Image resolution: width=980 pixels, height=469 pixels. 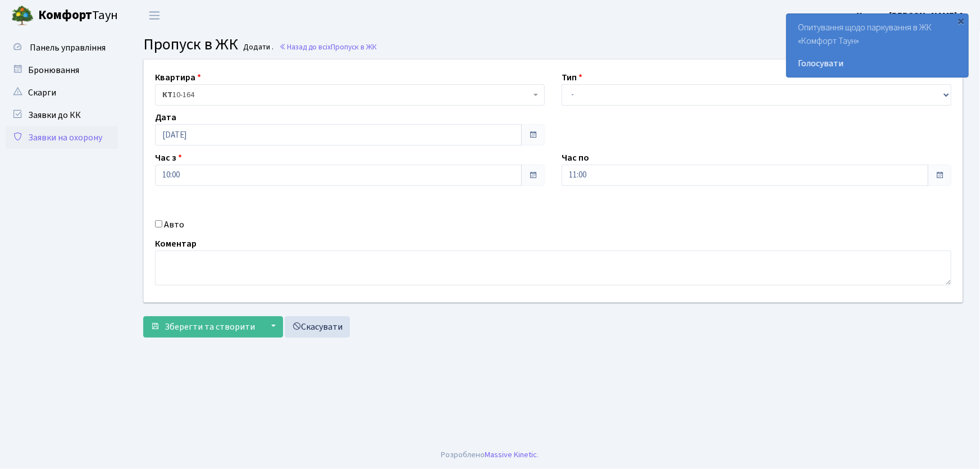 I want to click on b: КТ, so click(x=168, y=95).